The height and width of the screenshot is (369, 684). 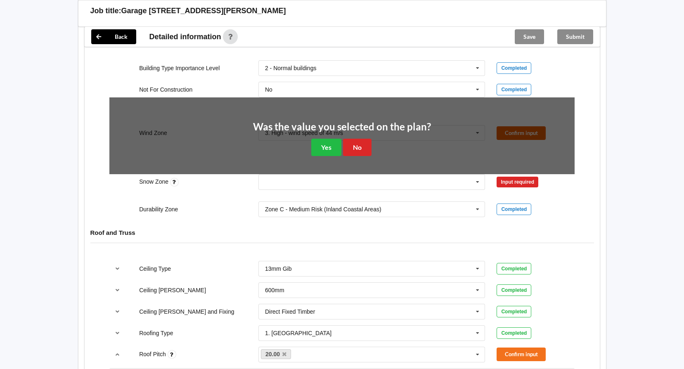 What do you see at coordinates (326, 147) in the screenshot?
I see `button: Yes` at bounding box center [326, 147].